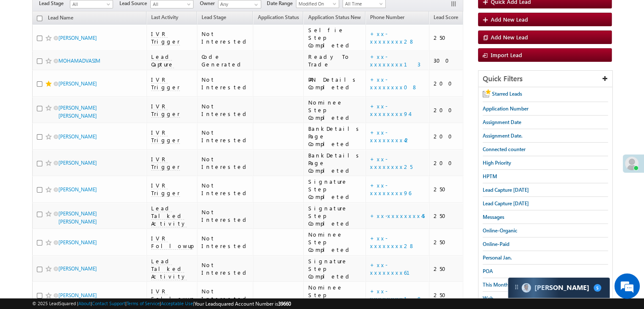  I want to click on a: +xx-xxxxxxxx96, so click(390, 189).